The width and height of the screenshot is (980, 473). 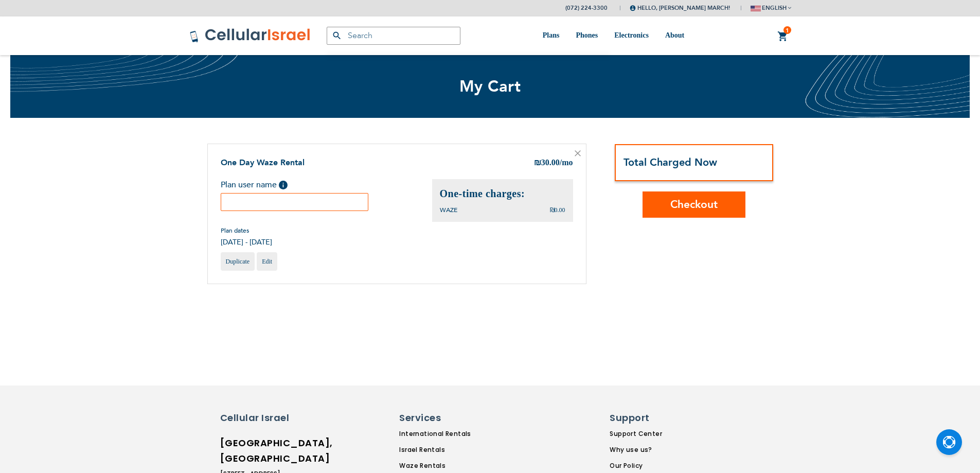 I want to click on a: Waze Rentals, so click(x=462, y=466).